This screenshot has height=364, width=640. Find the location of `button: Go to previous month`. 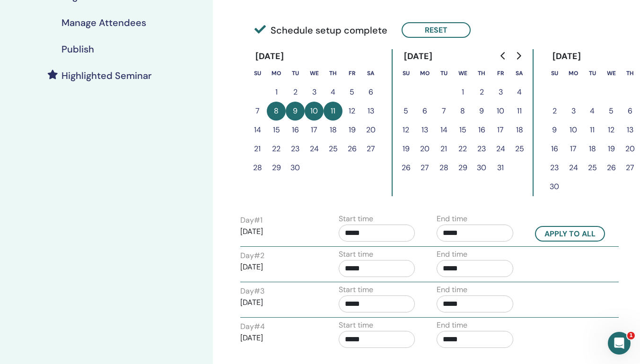

button: Go to previous month is located at coordinates (503, 56).